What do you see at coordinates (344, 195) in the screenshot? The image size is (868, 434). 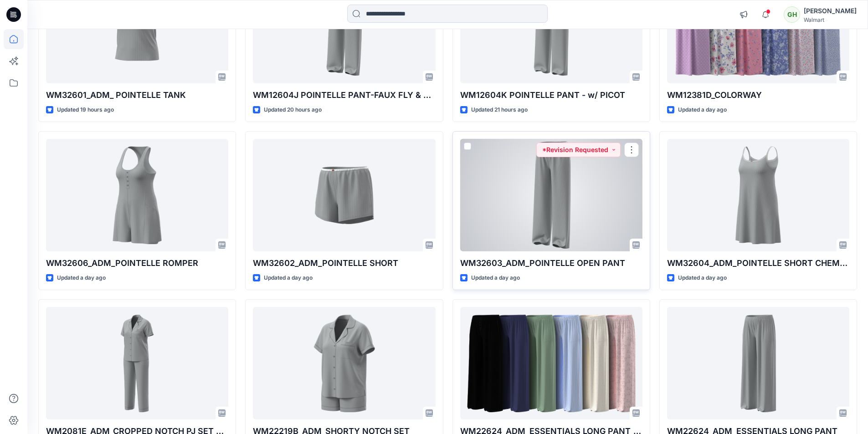 I see `a: WM32602_ADM_POINTELLE SHORT` at bounding box center [344, 195].